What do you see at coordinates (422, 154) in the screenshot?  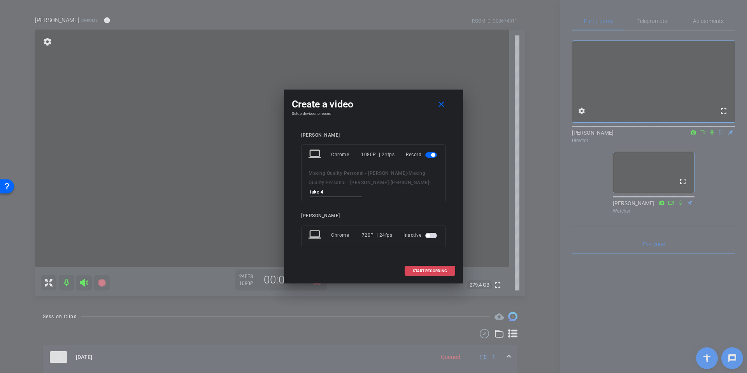 I see `div: Record` at bounding box center [422, 154].